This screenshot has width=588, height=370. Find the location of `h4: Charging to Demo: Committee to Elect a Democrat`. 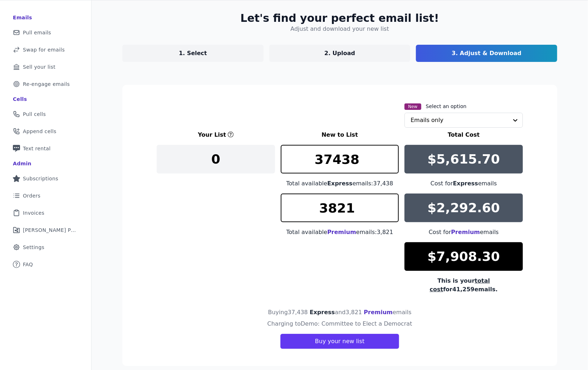

h4: Charging to Demo: Committee to Elect a Democrat is located at coordinates (339, 324).